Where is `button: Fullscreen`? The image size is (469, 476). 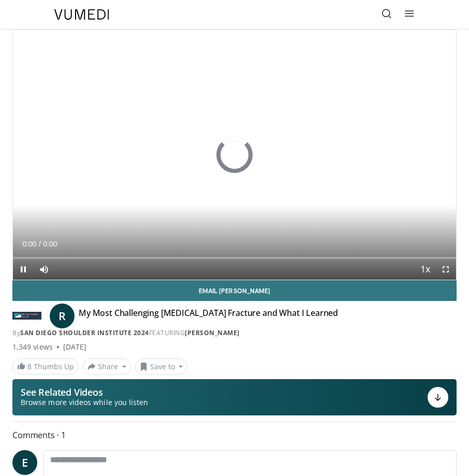 button: Fullscreen is located at coordinates (446, 269).